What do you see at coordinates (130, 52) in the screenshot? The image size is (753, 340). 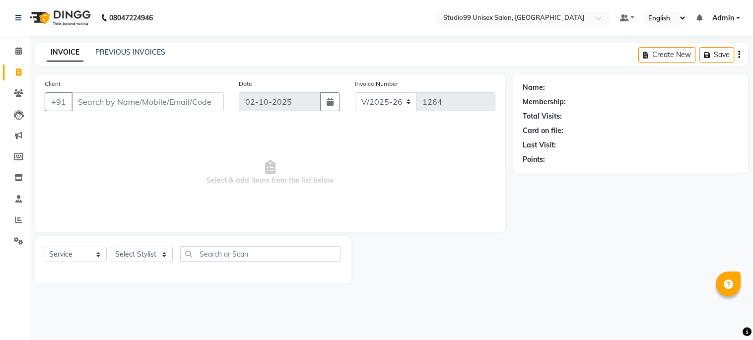 I see `a: PREVIOUS INVOICES` at bounding box center [130, 52].